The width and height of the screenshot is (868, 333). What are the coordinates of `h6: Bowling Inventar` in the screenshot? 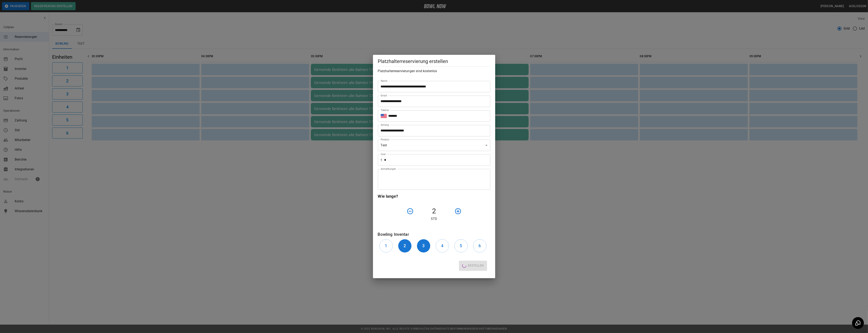 It's located at (434, 234).